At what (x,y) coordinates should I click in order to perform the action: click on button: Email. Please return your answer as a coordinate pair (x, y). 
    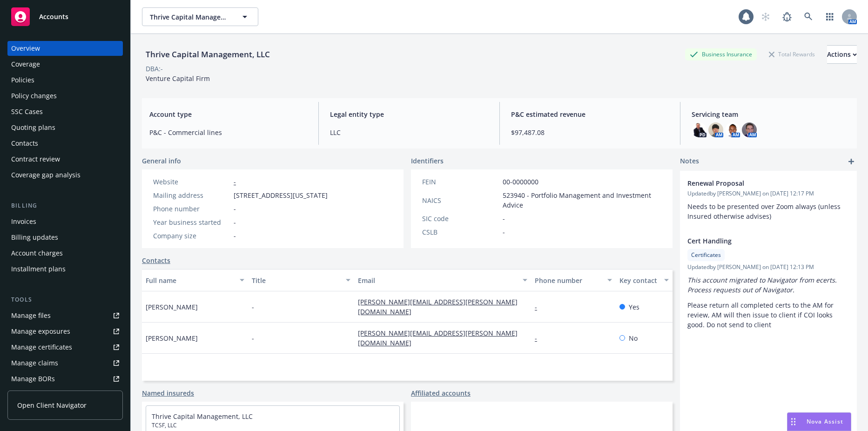
    Looking at the image, I should click on (442, 280).